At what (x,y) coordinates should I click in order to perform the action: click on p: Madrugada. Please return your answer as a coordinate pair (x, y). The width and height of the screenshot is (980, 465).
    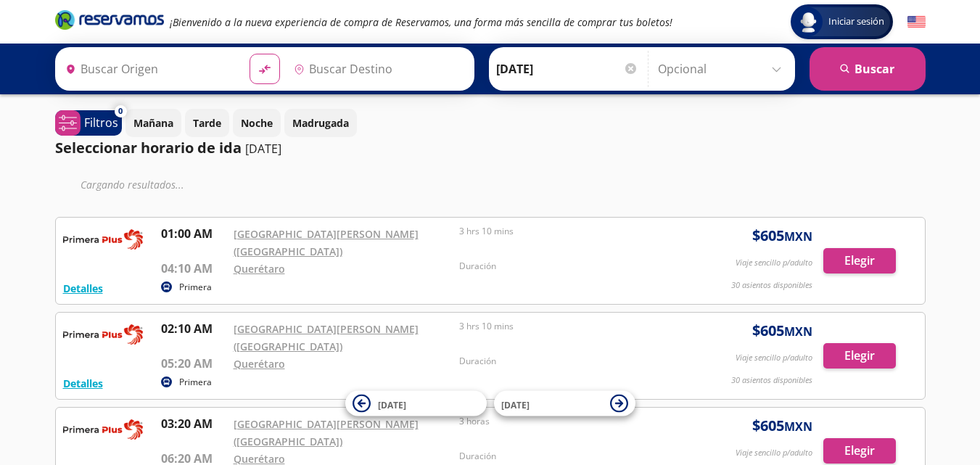
    Looking at the image, I should click on (320, 123).